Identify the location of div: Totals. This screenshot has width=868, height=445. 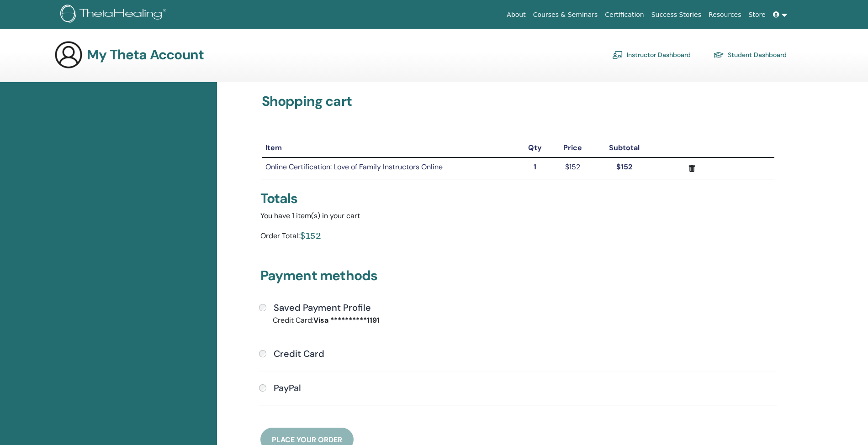
(518, 199).